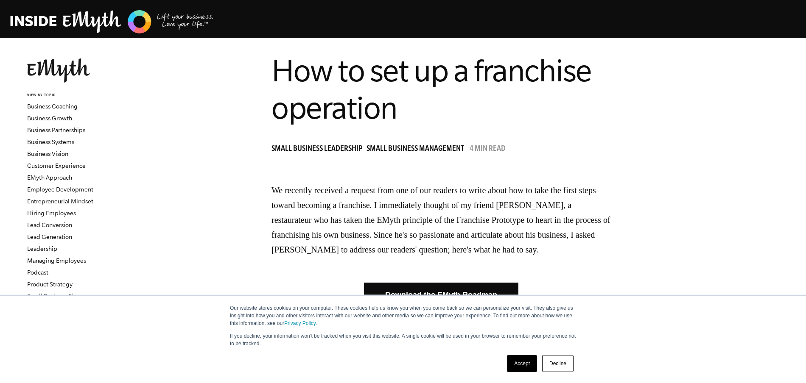 Image resolution: width=806 pixels, height=383 pixels. What do you see at coordinates (50, 178) in the screenshot?
I see `a: EMyth Approach` at bounding box center [50, 178].